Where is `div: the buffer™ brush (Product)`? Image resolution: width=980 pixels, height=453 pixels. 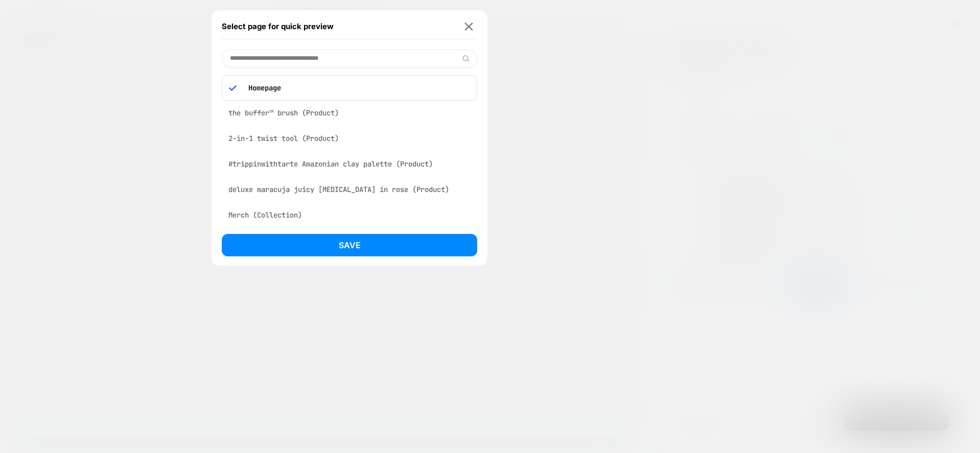
div: the buffer™ brush (Product) is located at coordinates (349, 113).